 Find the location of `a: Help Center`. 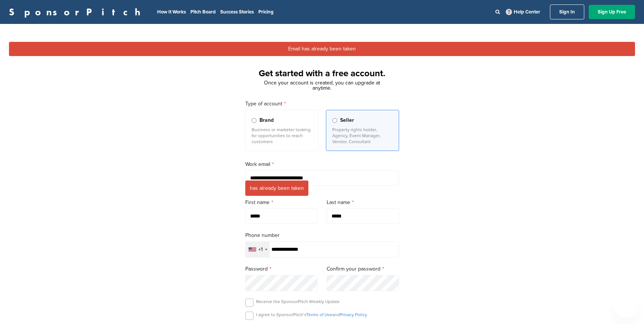

a: Help Center is located at coordinates (523, 12).